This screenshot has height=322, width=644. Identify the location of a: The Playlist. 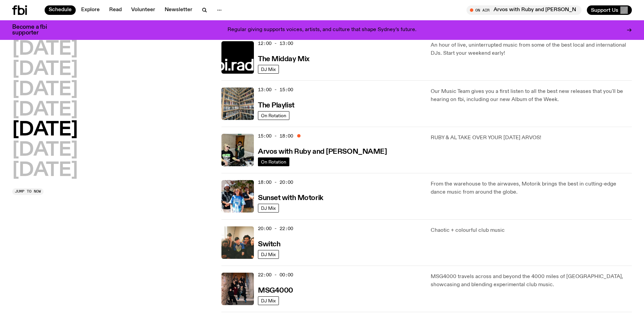
(276, 105).